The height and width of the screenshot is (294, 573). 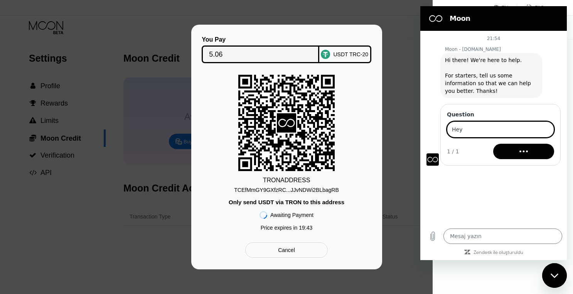 I want to click on p: 21:54, so click(x=73, y=32).